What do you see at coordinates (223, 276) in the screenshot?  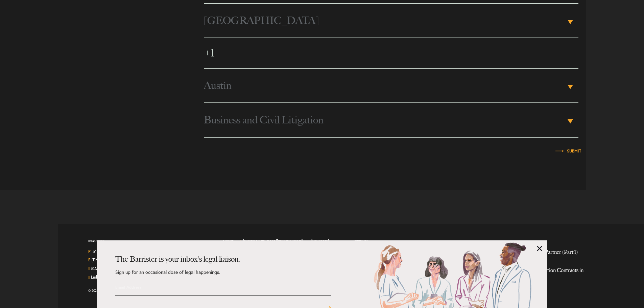 I see `p: Sign up for an occasional dose of legal happenings.` at bounding box center [223, 276].